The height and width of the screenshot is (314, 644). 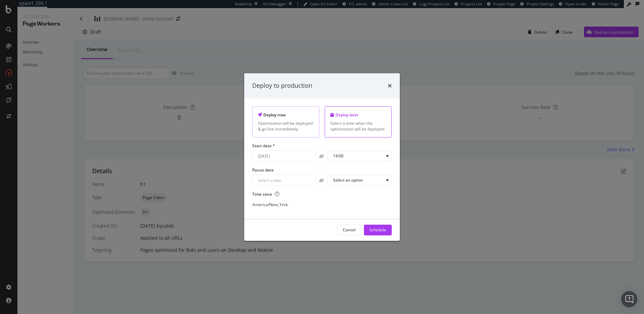 I want to click on button: Select an option, so click(x=359, y=180).